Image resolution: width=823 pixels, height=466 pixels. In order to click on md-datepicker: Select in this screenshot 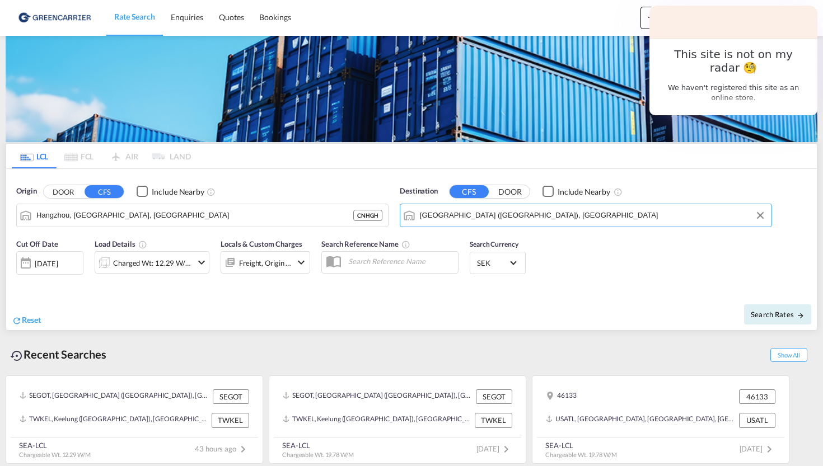, I will do `click(20, 281)`.